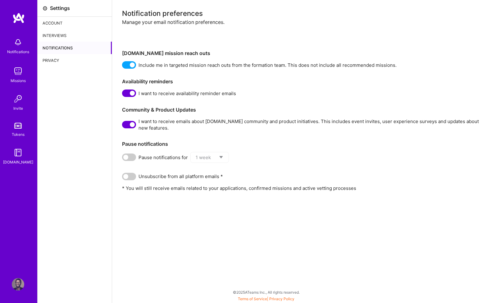 This screenshot has height=303, width=495. I want to click on img: User Avatar, so click(18, 284).